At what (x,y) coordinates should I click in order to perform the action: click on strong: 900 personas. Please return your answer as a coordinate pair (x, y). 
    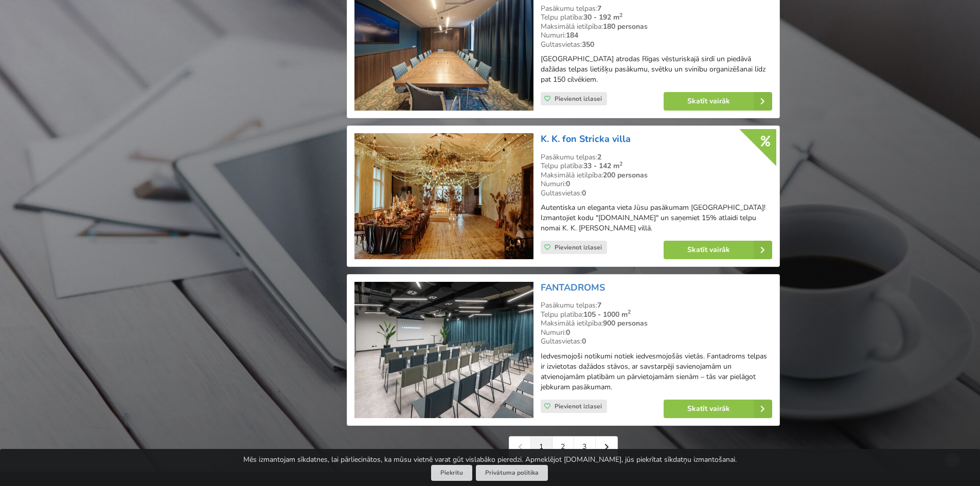
    Looking at the image, I should click on (625, 323).